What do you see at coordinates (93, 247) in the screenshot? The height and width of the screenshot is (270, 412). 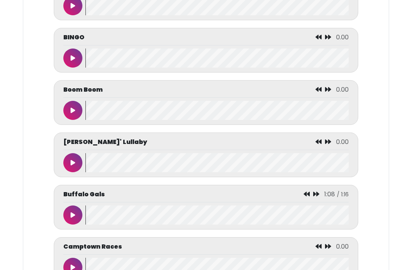 I see `p: Camptown Races` at bounding box center [93, 247].